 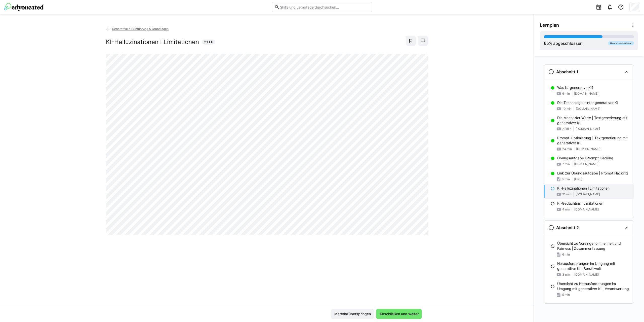 I want to click on h3: Abschnitt 2, so click(x=567, y=228).